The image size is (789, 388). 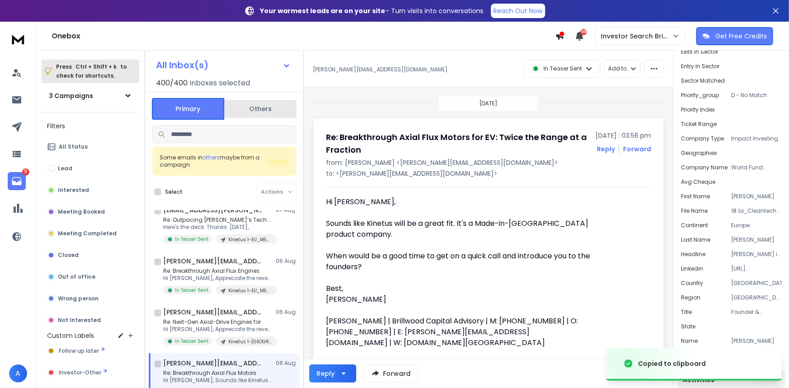 What do you see at coordinates (698, 182) in the screenshot?
I see `p: avg cheque` at bounding box center [698, 182].